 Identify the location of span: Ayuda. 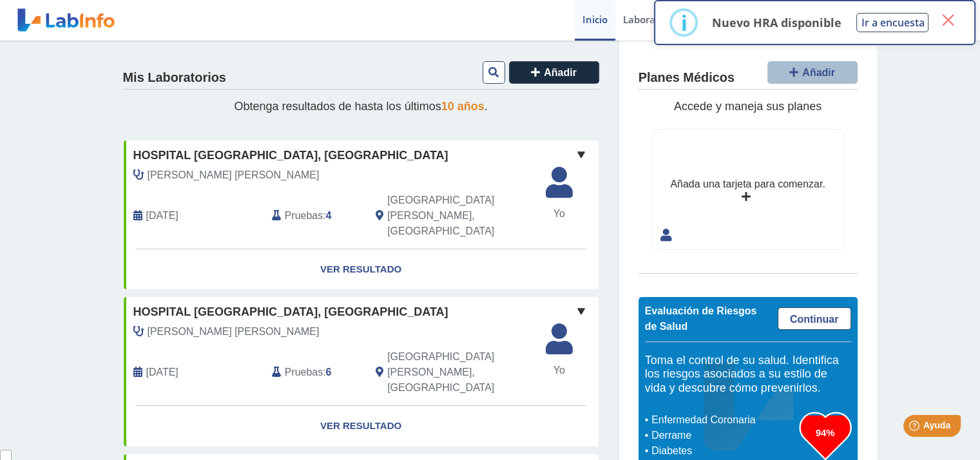
(71, 16).